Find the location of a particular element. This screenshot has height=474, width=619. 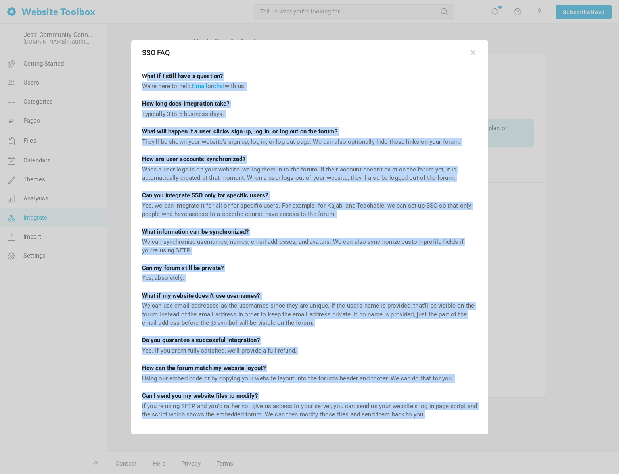

div: What if my website doesn't use usernames? is located at coordinates (310, 295).